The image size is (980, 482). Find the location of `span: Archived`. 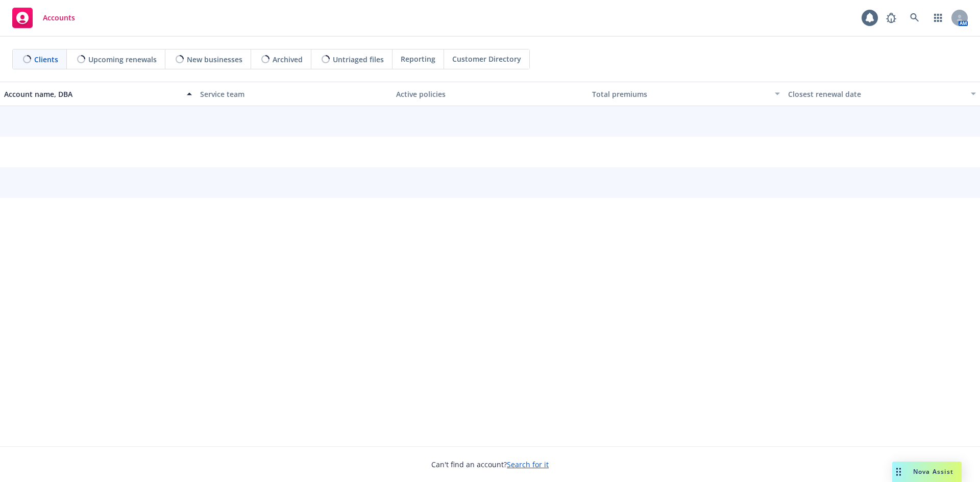

span: Archived is located at coordinates (288, 59).